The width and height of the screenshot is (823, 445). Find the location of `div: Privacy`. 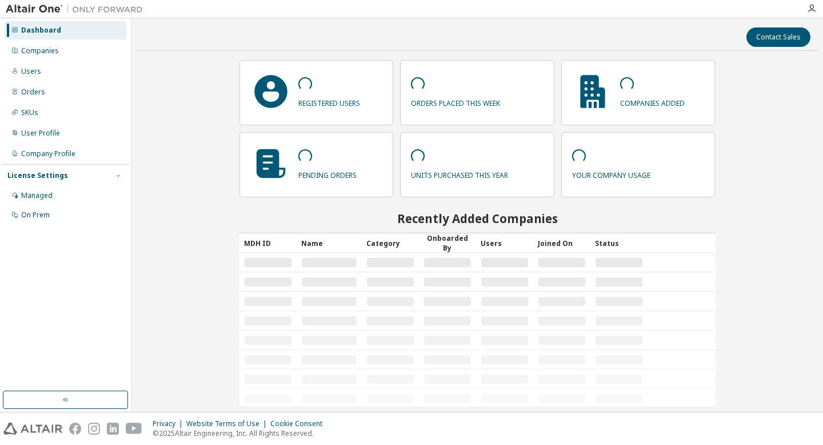

div: Privacy is located at coordinates (169, 423).